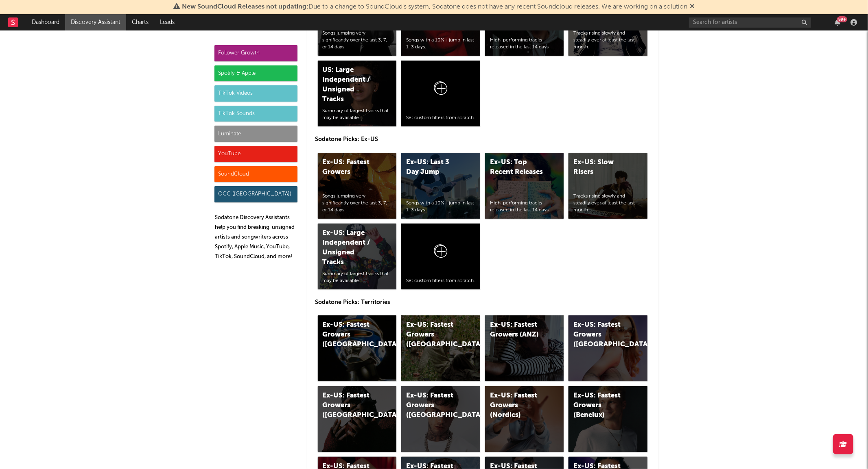 The width and height of the screenshot is (868, 469). What do you see at coordinates (350, 85) in the screenshot?
I see `div: US: Large Independent / Unsigned Tracks` at bounding box center [350, 85].